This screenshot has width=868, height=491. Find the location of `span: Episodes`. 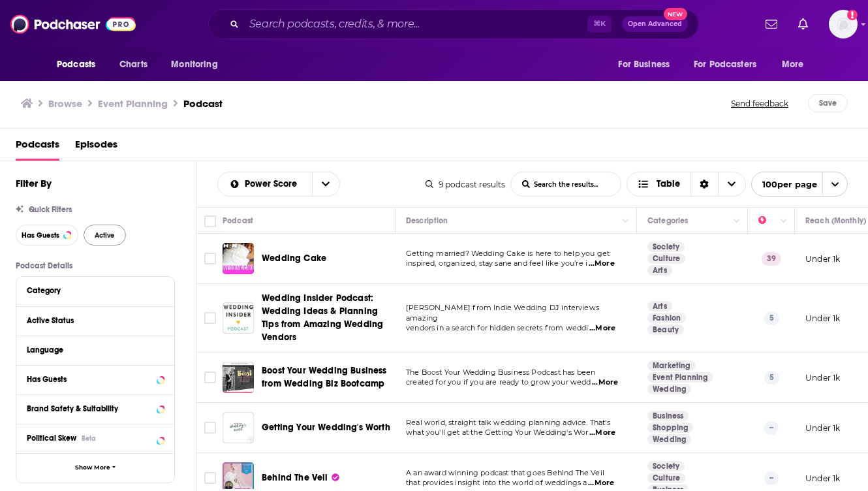

span: Episodes is located at coordinates (96, 147).